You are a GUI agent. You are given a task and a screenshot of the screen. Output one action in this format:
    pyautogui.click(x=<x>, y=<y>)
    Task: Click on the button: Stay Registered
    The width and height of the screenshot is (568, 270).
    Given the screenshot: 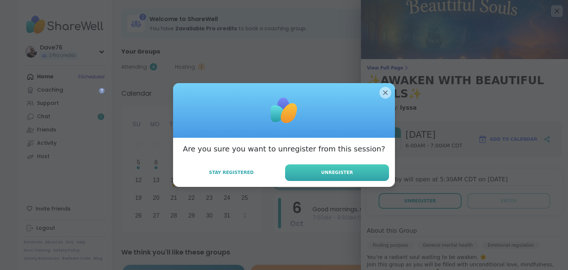 What is the action you would take?
    pyautogui.click(x=231, y=173)
    